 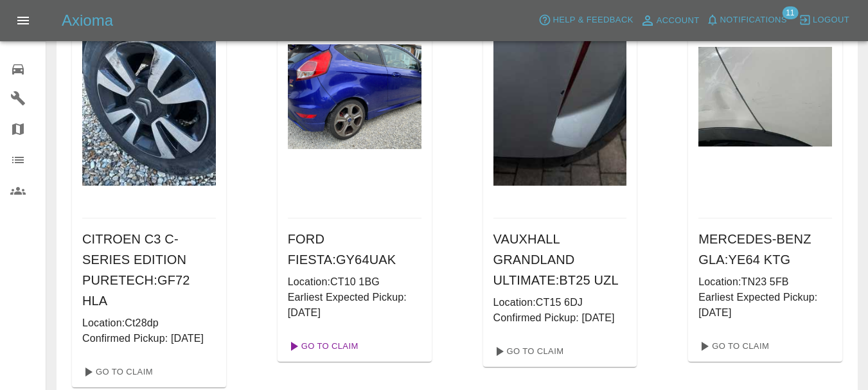 I want to click on h6: CITROEN C3 C-SERIES EDITION PURETECH : GF72 HLA, so click(x=149, y=270).